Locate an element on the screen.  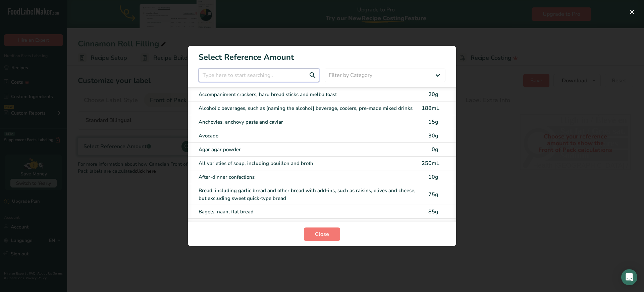
span: Close is located at coordinates (322, 234).